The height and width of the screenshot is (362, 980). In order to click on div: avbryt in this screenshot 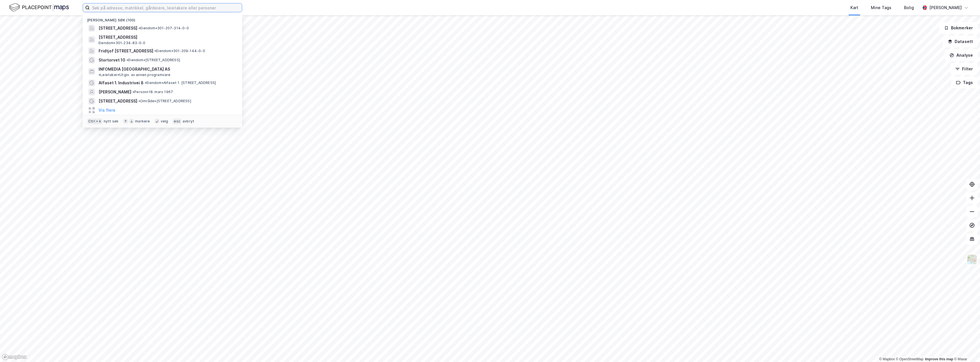, I will do `click(188, 121)`.